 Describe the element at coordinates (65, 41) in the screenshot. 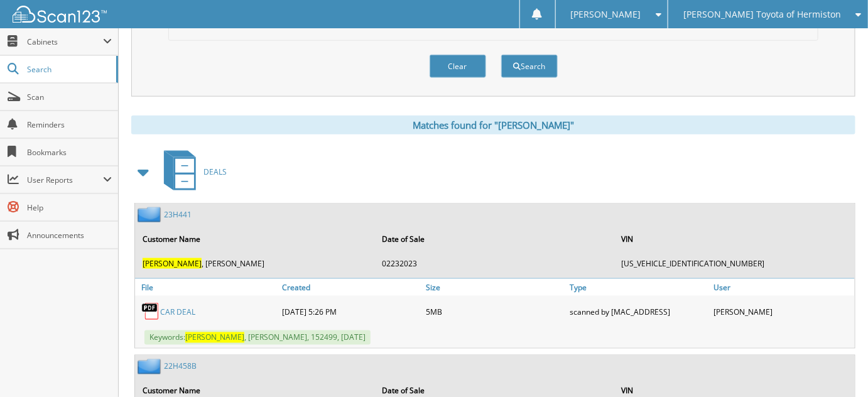

I see `span: Cabinets` at that location.